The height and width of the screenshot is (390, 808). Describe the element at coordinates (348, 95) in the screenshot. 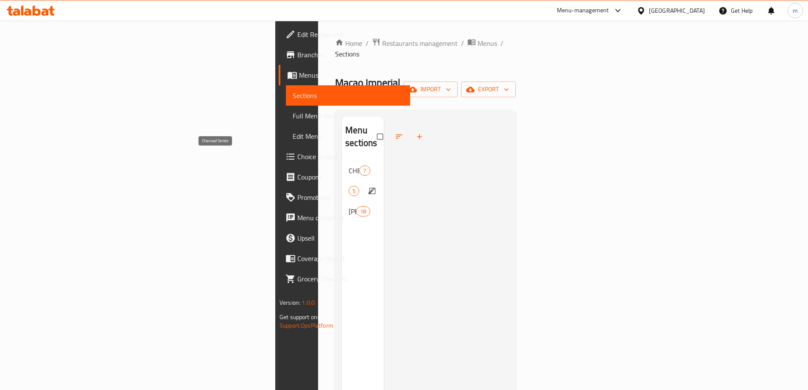

I see `a: Sections` at that location.